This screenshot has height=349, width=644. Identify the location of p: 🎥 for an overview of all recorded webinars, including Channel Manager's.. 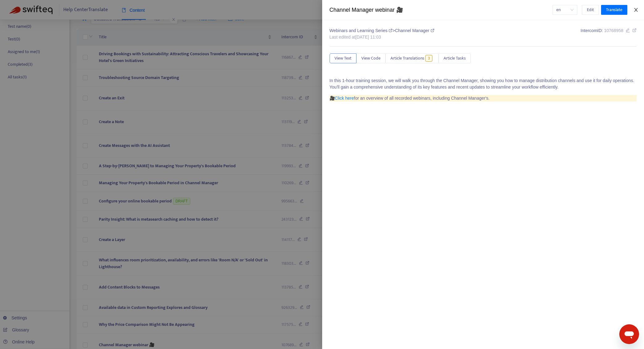
(483, 98).